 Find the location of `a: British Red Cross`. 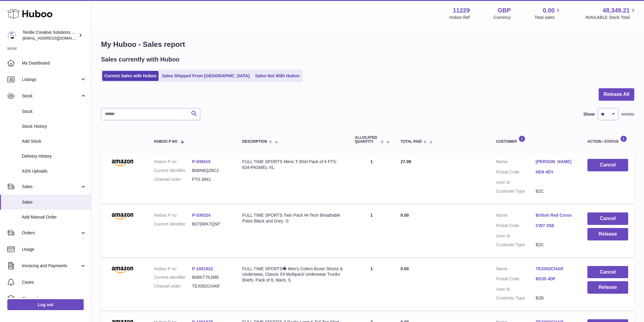

a: British Red Cross is located at coordinates (555, 215).